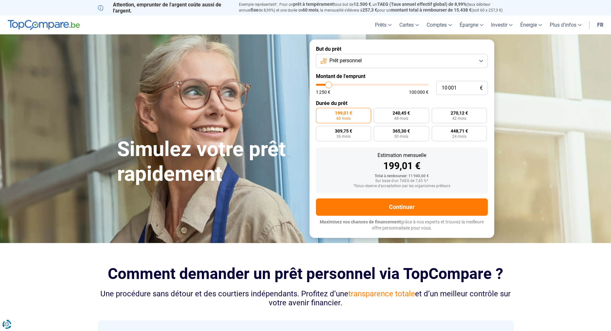  What do you see at coordinates (459, 118) in the screenshot?
I see `span: 42 mois` at bounding box center [459, 118].